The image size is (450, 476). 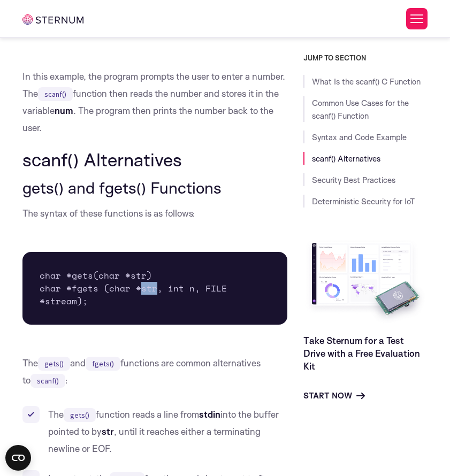 I want to click on img: sternum iot, so click(x=53, y=19).